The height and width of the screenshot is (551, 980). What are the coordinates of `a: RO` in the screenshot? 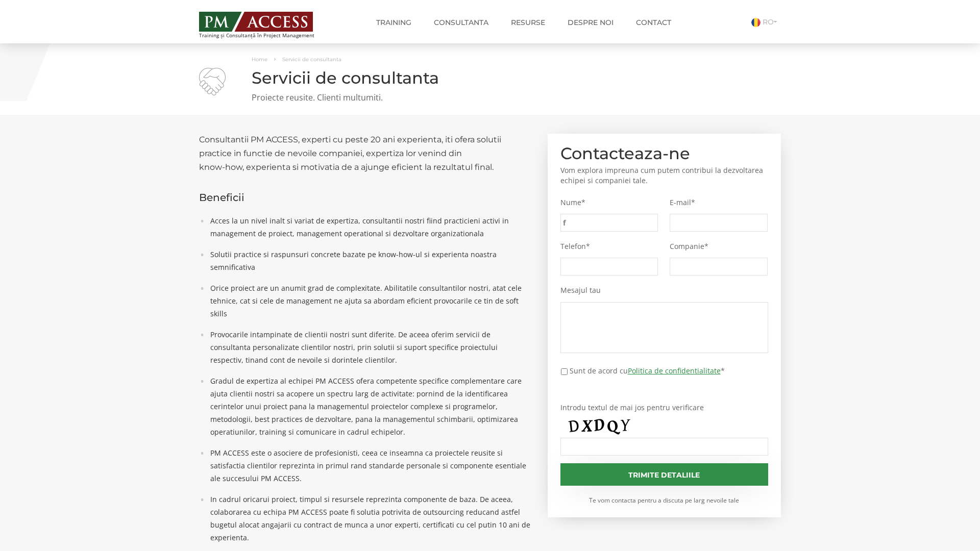 It's located at (766, 22).